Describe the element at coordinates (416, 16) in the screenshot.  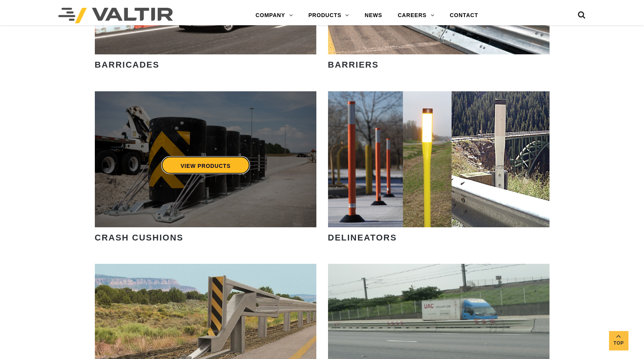
I see `a: CAREERS` at that location.